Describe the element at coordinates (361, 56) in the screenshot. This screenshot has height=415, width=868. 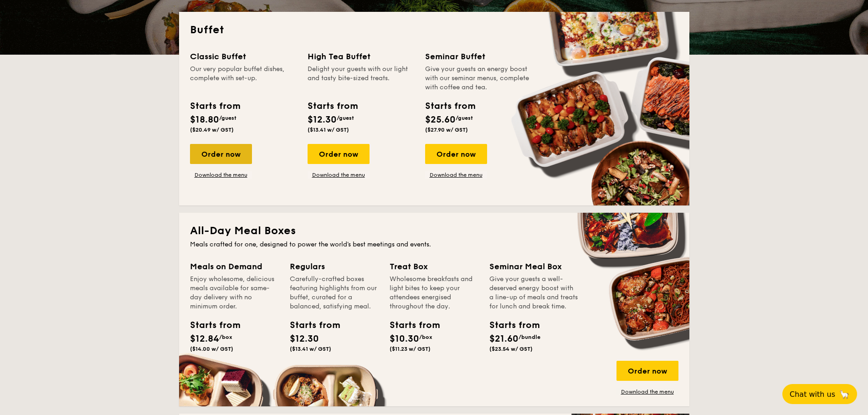
I see `div: High Tea Buffet` at that location.